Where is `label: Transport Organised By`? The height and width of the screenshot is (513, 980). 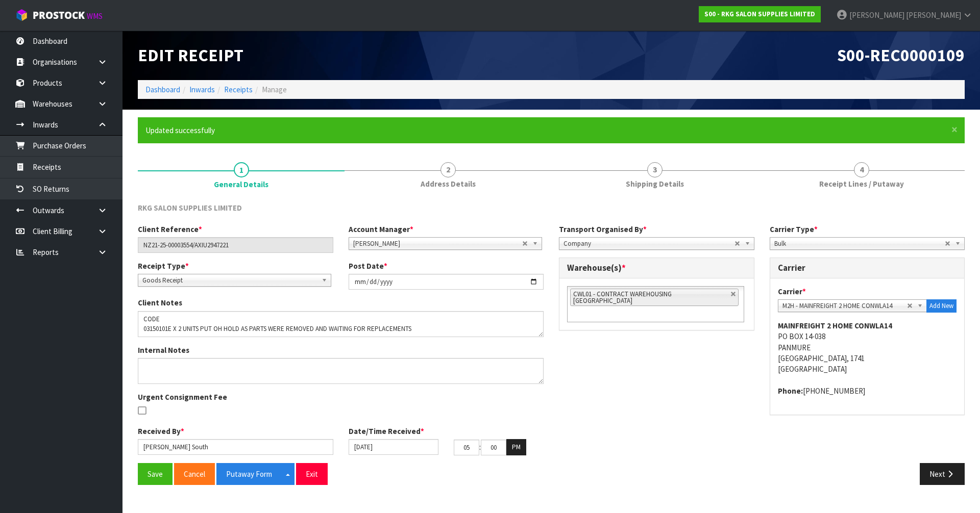 label: Transport Organised By is located at coordinates (603, 229).